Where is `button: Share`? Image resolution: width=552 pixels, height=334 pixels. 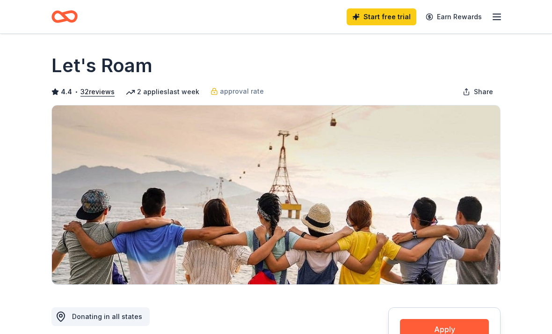
button: Share is located at coordinates (478, 92).